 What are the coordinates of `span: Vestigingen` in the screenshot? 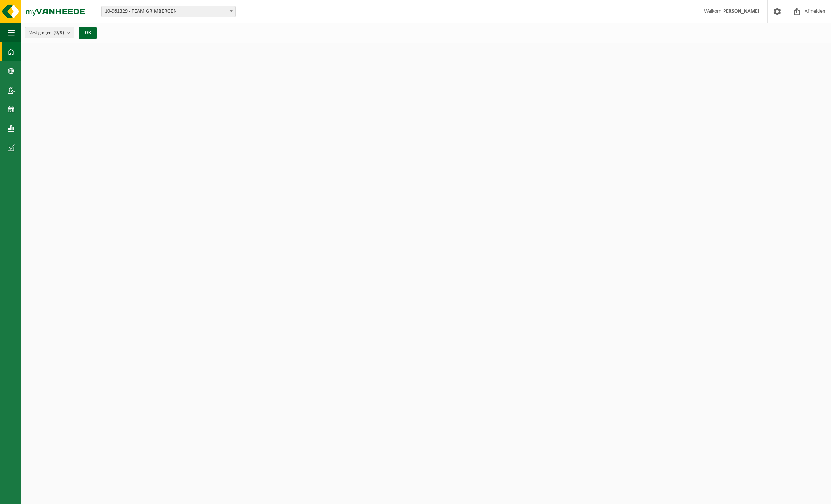 It's located at (46, 33).